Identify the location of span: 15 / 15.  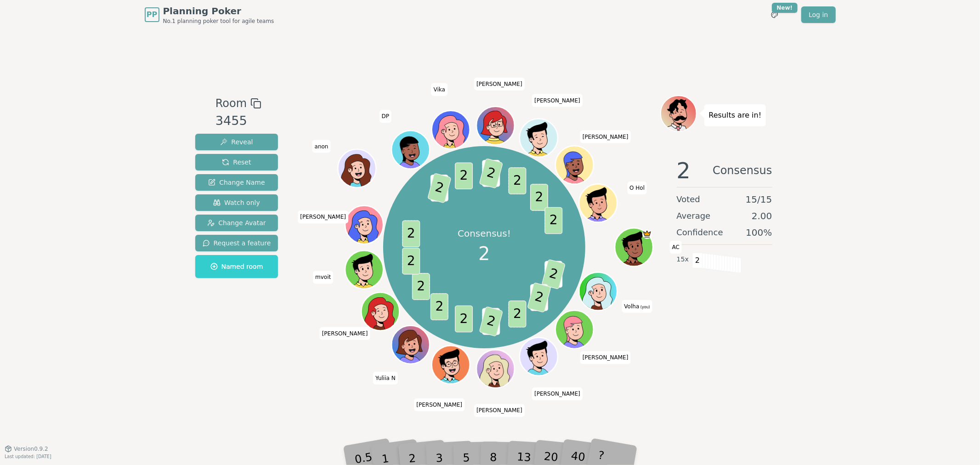
(759, 200).